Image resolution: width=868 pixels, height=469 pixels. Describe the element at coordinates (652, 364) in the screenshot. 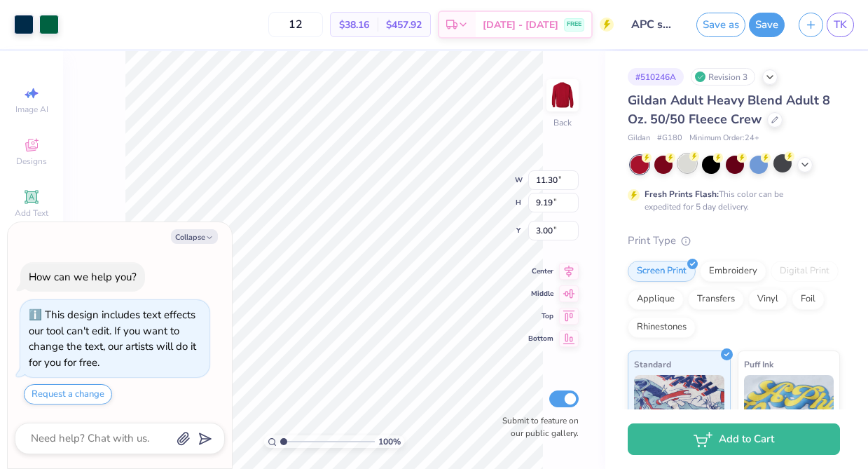

I see `span: Standard` at that location.